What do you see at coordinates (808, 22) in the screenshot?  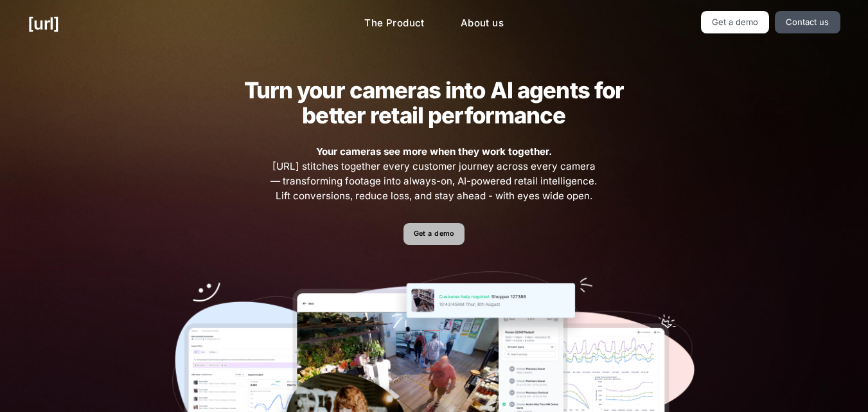 I see `a: Contact us` at bounding box center [808, 22].